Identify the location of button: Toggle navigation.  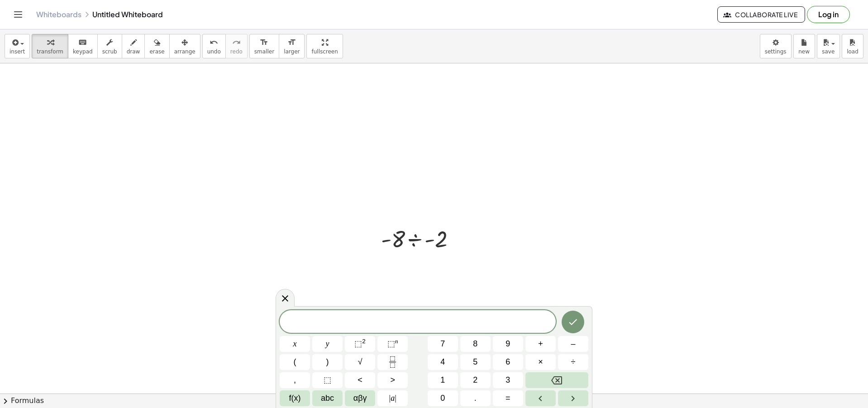
(18, 15).